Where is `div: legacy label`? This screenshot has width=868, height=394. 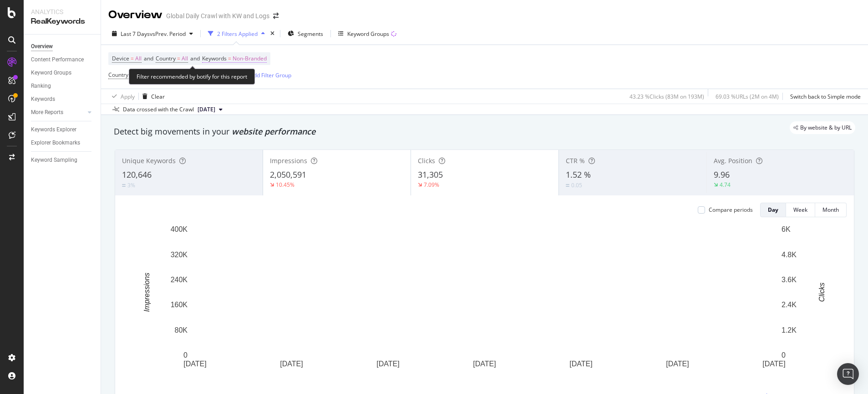
div: legacy label is located at coordinates (822, 128).